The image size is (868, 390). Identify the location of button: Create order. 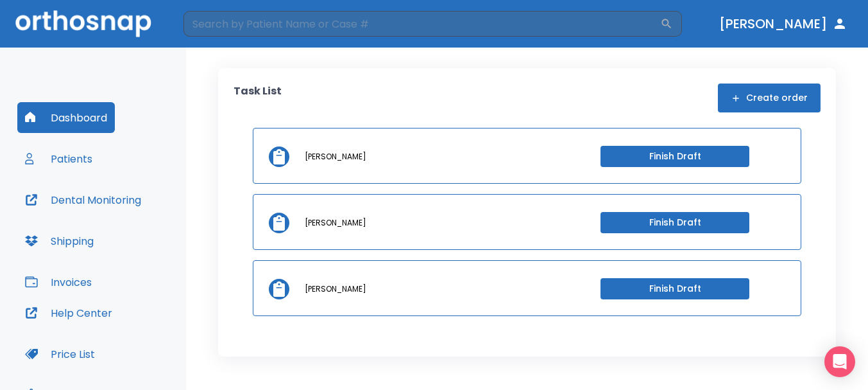
(769, 98).